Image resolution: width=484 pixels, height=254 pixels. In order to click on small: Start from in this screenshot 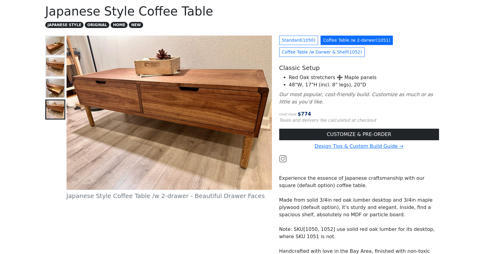, I will do `click(288, 115)`.